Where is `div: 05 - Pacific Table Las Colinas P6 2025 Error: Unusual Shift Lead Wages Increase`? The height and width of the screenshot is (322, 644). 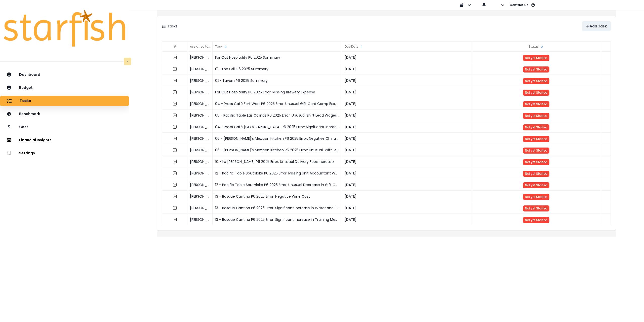 div: 05 - Pacific Table Las Colinas P6 2025 Error: Unusual Shift Lead Wages Increase is located at coordinates (277, 115).